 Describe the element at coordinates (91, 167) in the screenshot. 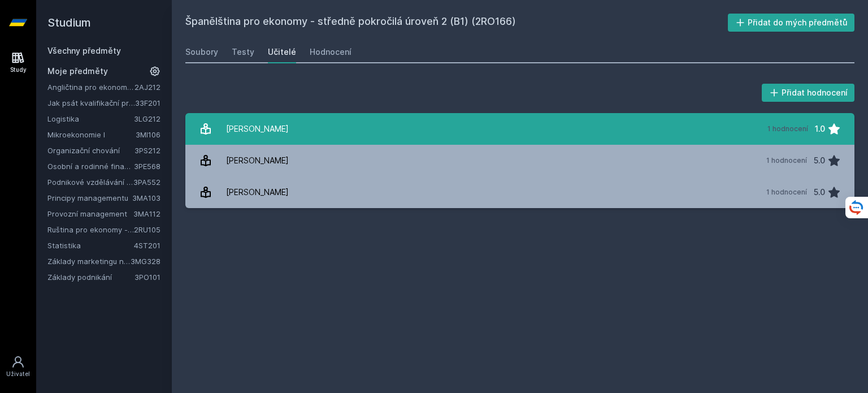

I see `a: Osobní a rodinné finance` at that location.